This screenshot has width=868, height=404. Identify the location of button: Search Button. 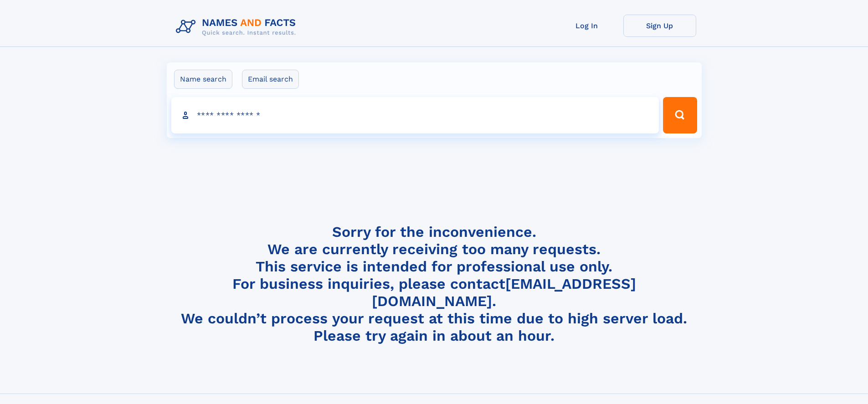
(680, 116).